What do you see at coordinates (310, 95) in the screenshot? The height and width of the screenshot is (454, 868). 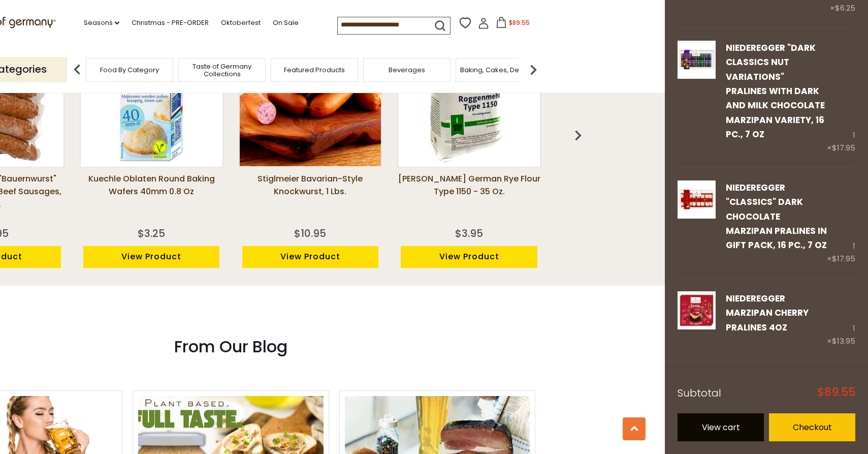 I see `img: Stiglmeier Bavarian-style Knockwurst, 1 lbs.` at bounding box center [310, 95].